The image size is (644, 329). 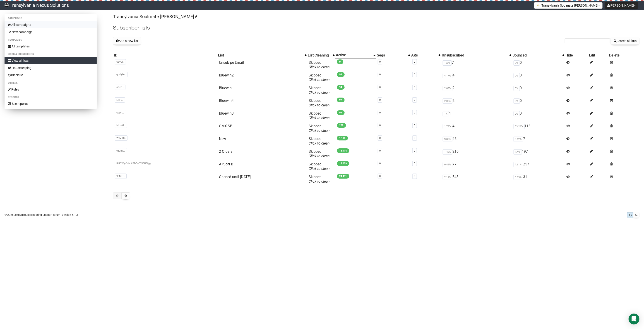 What do you see at coordinates (51, 215) in the screenshot?
I see `a: Support forum` at bounding box center [51, 215].